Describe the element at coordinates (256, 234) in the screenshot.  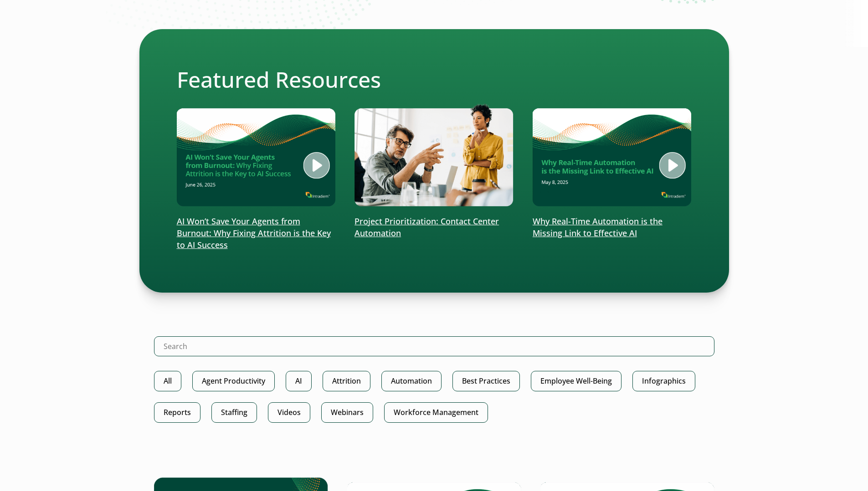
I see `p: AI Won’t Save Your Agents from Burnout: Why Fixing Attrition is the Key to AI Success` at that location.